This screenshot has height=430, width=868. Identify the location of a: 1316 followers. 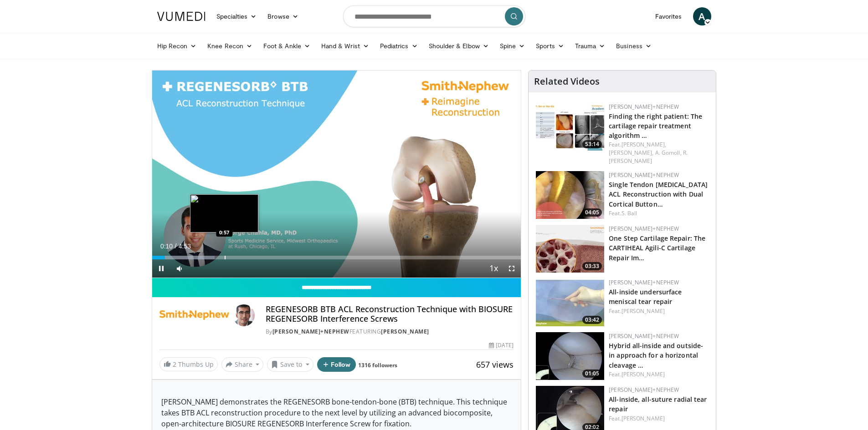
(378, 365).